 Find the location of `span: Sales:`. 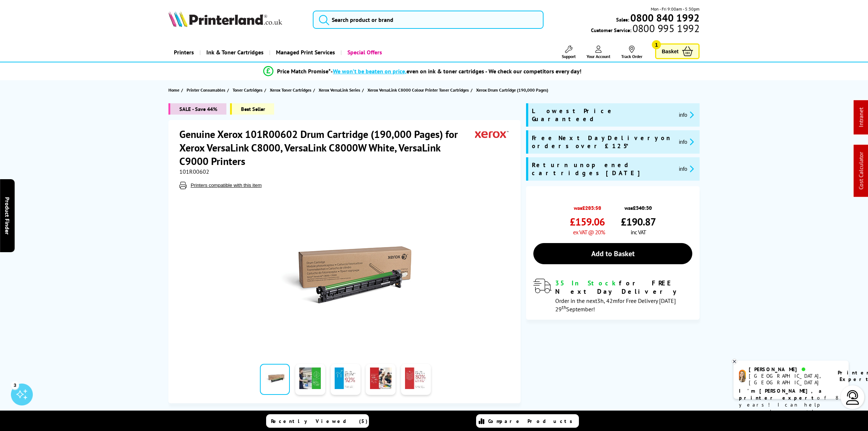

span: Sales: is located at coordinates (623, 19).